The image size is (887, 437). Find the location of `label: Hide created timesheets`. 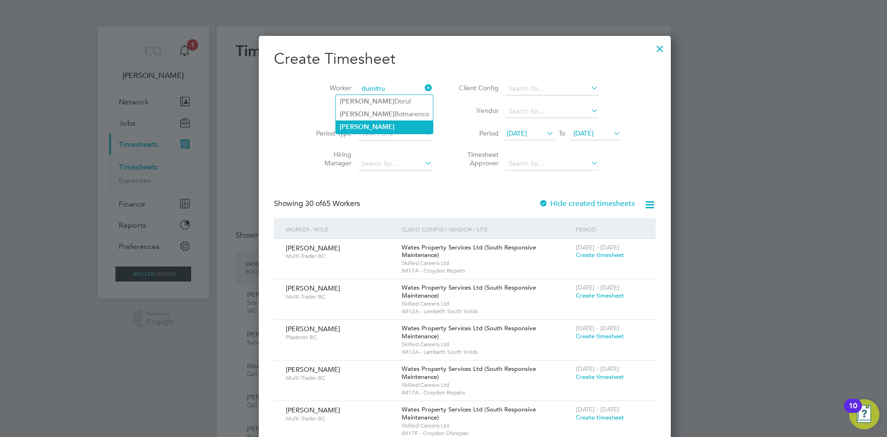

label: Hide created timesheets is located at coordinates (586, 204).